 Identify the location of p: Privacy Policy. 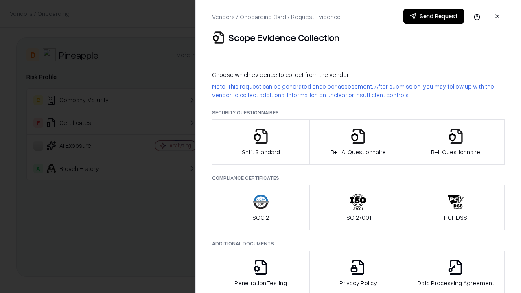
(358, 283).